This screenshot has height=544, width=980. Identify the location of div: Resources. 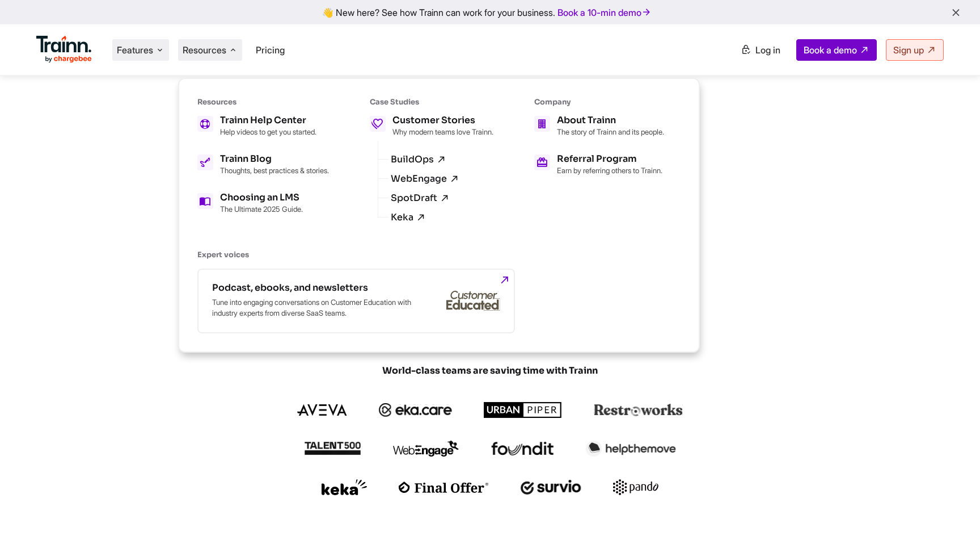
(263, 101).